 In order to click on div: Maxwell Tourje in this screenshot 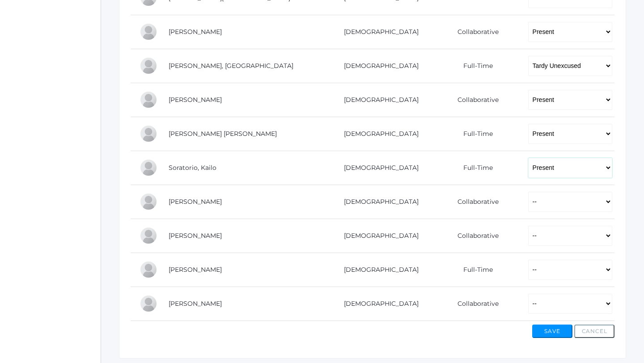, I will do `click(148, 236)`.